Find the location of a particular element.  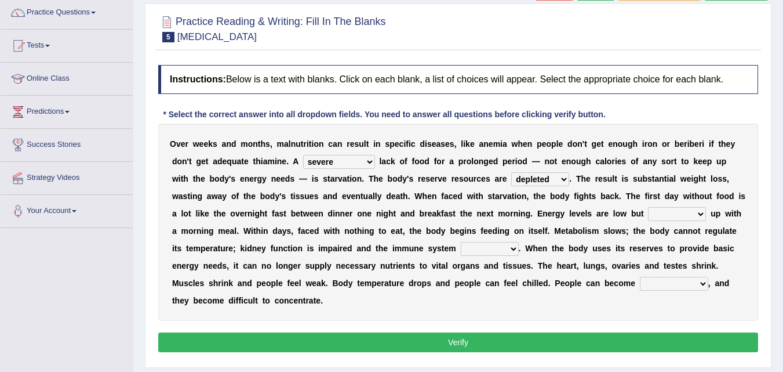

b: v is located at coordinates (440, 179).